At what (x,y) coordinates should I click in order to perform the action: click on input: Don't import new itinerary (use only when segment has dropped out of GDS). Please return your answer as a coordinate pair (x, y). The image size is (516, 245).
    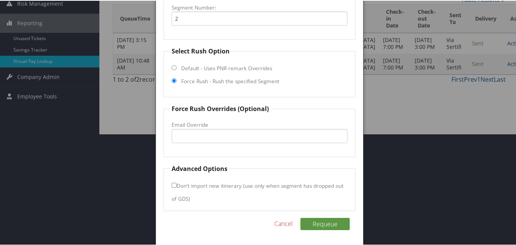
    Looking at the image, I should click on (174, 184).